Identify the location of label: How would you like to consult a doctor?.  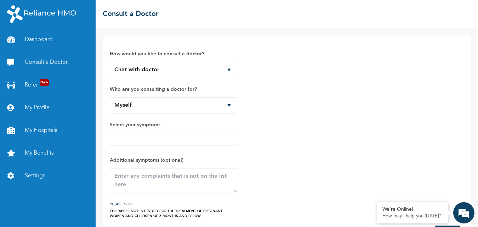
(174, 54).